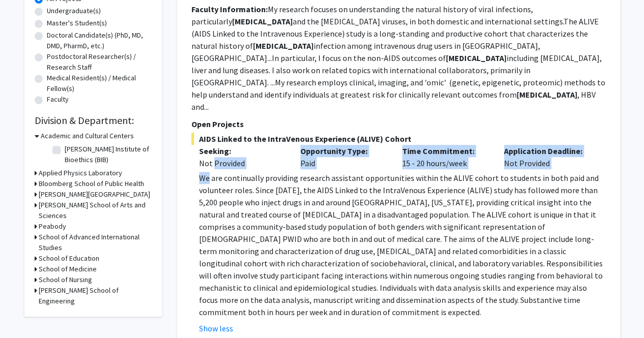 The width and height of the screenshot is (644, 338). I want to click on h2: Division & Department:, so click(93, 121).